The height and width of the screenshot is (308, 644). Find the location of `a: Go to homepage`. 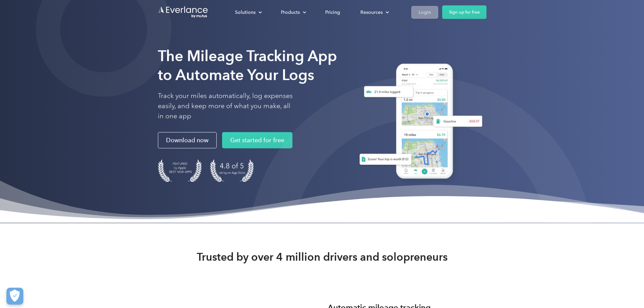

a: Go to homepage is located at coordinates (183, 12).